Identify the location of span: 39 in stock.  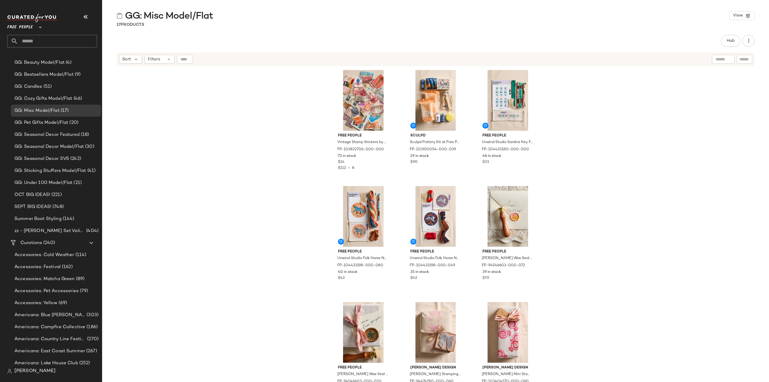
(492, 272).